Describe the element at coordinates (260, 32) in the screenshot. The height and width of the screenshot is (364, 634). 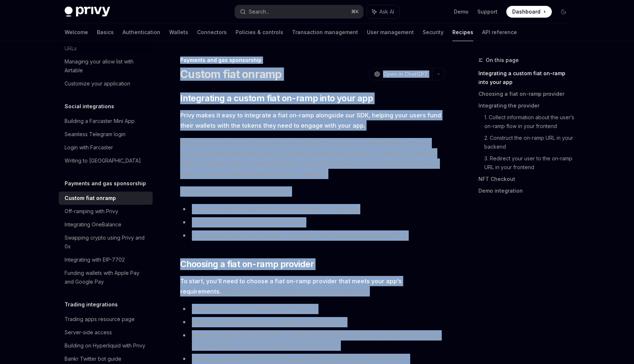
I see `a: Policies & controls` at that location.